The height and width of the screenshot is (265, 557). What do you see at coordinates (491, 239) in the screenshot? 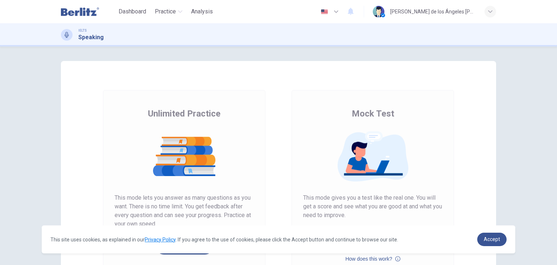
I see `span: Accept` at bounding box center [491, 239].